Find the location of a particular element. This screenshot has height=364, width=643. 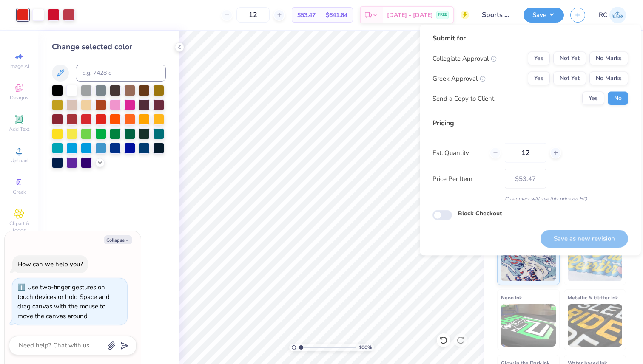

img: Rohan Chaurasia is located at coordinates (618, 15).